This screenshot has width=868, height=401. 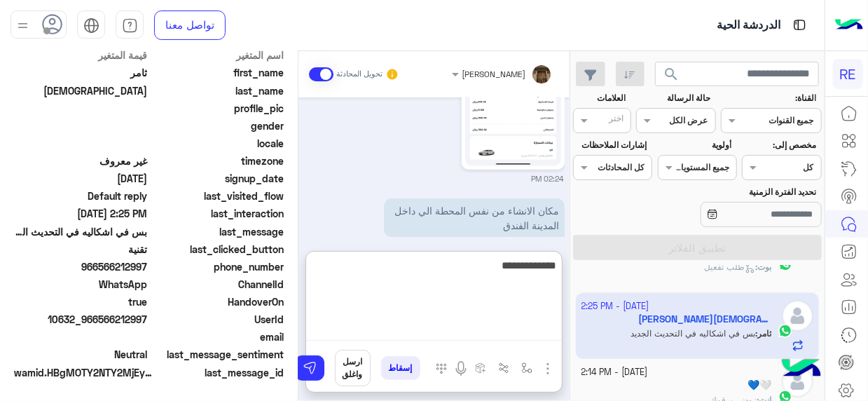 I want to click on span: HandoverOn, so click(x=217, y=302).